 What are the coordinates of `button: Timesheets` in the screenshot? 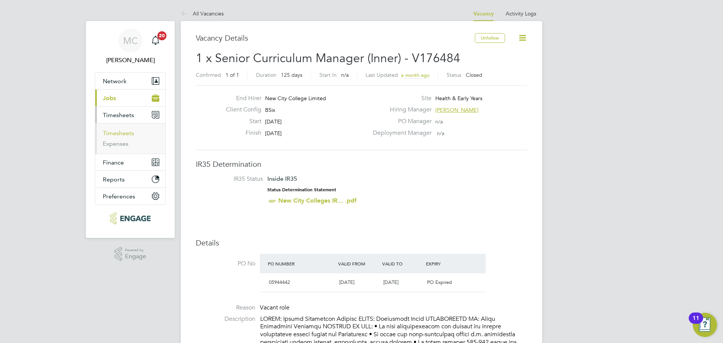 It's located at (130, 115).